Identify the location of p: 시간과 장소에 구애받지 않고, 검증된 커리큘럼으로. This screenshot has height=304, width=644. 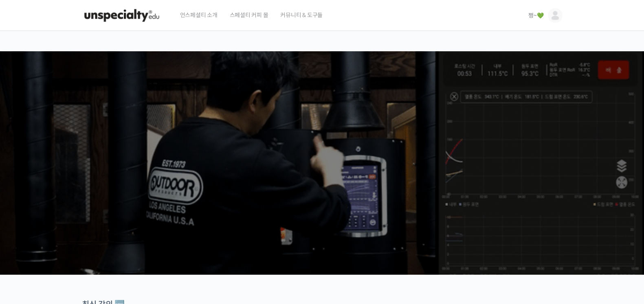
(322, 175).